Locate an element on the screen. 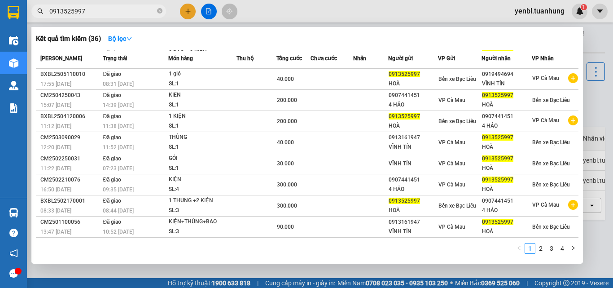 Image resolution: width=613 pixels, height=288 pixels. div: KIỆN is located at coordinates (202, 179).